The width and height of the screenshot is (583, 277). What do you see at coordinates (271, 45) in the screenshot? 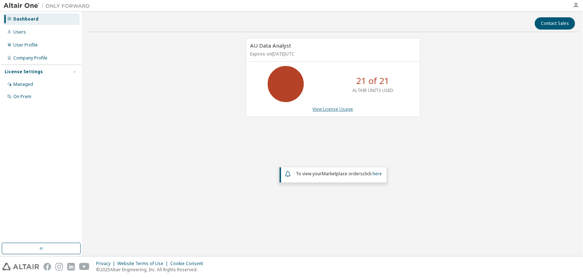
I see `span: AU Data Analyst` at bounding box center [271, 45].